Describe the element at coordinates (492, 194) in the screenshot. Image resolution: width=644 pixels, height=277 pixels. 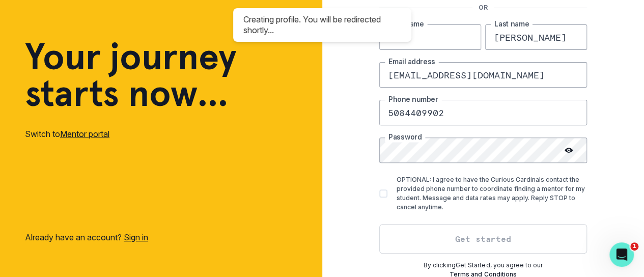
I see `p: OPTIONAL: I agree to have the Curious Cardinals contact the provided phone number to coordinate f...` at that location.